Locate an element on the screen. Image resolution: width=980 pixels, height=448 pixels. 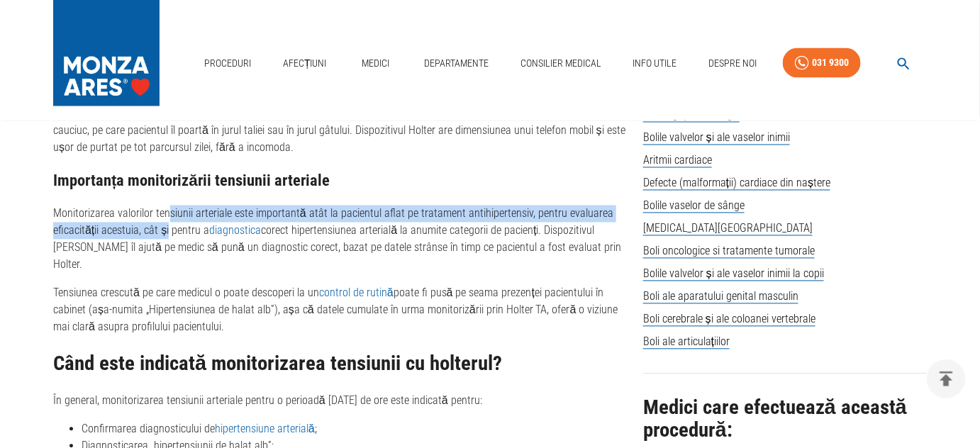
a: Departamente is located at coordinates (456, 64).